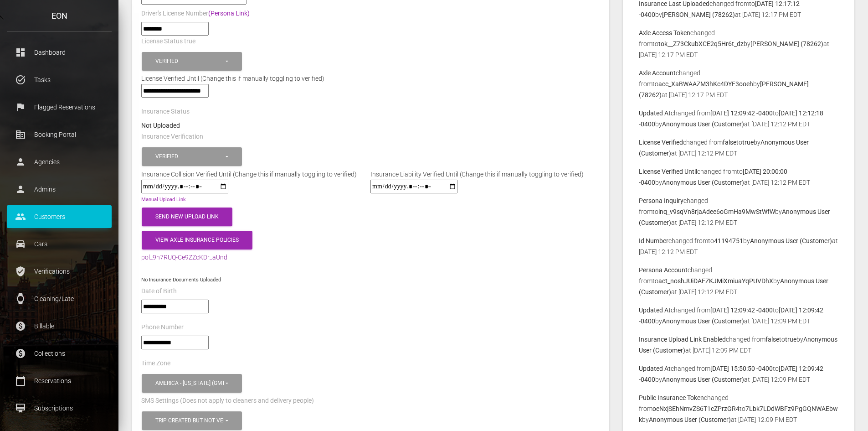 The image size is (868, 431). I want to click on b: Id Number, so click(653, 240).